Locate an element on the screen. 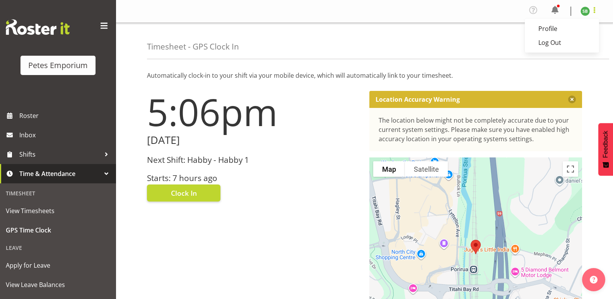 This screenshot has width=613, height=299. a: View Leave Balances is located at coordinates (58, 285).